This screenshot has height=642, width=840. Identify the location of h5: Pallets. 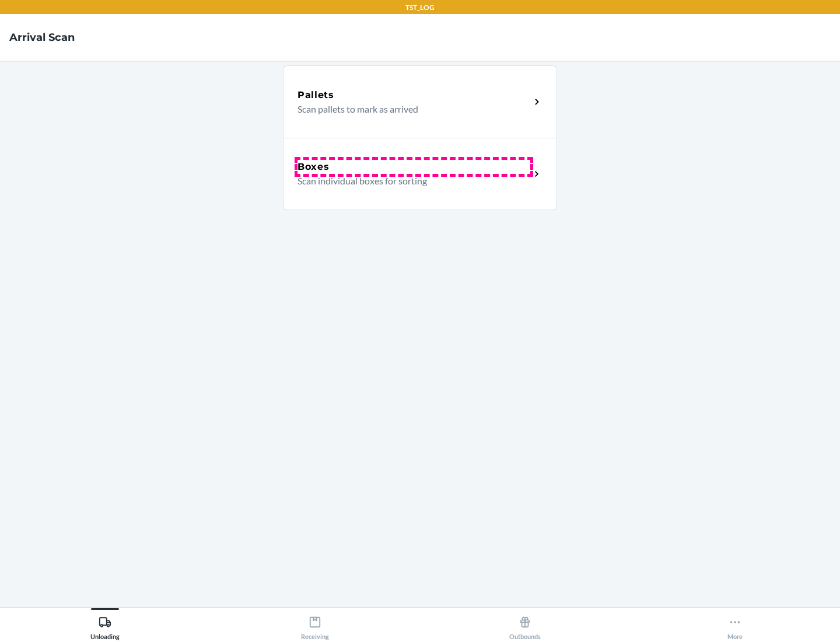
(315, 95).